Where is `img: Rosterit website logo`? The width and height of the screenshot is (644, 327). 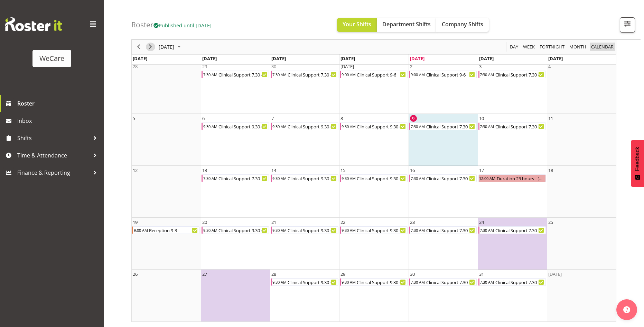 img: Rosterit website logo is located at coordinates (34, 24).